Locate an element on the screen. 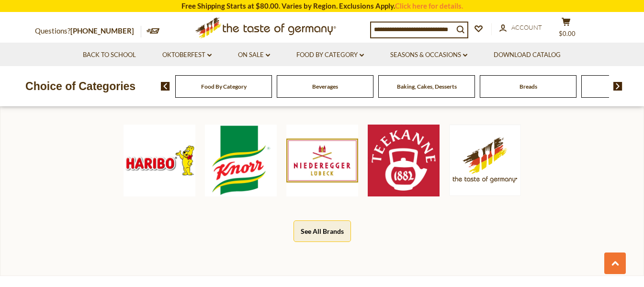  img: next arrow is located at coordinates (618, 86).